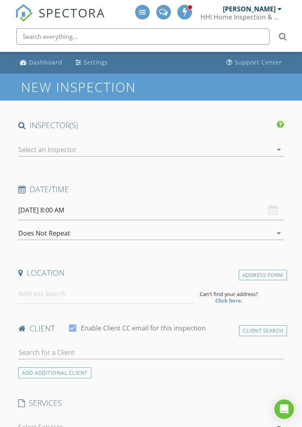 This screenshot has width=302, height=427. I want to click on input: Search for a Client, so click(151, 353).